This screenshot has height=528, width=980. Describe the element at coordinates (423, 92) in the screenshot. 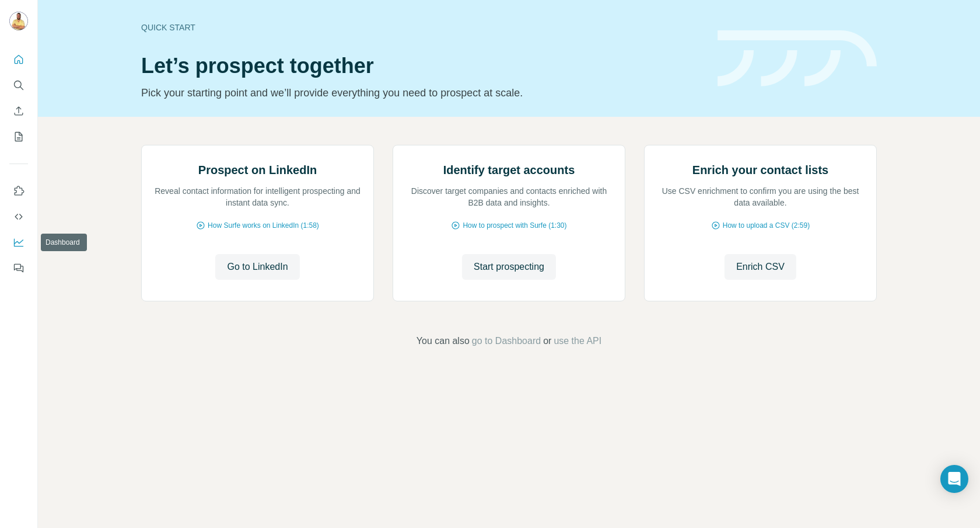

I see `p: Pick your starting point and we’ll provide everything you need to prospect at scale.` at that location.